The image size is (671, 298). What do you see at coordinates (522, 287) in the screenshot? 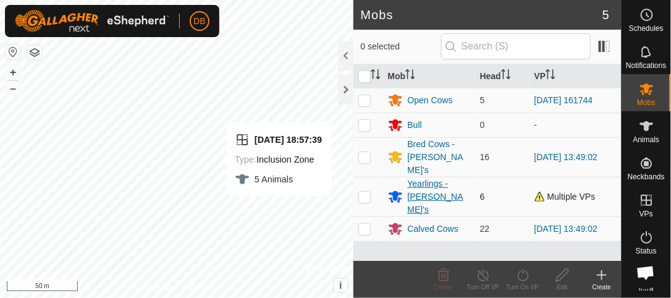
I see `div: Turn On VP` at bounding box center [522, 287].